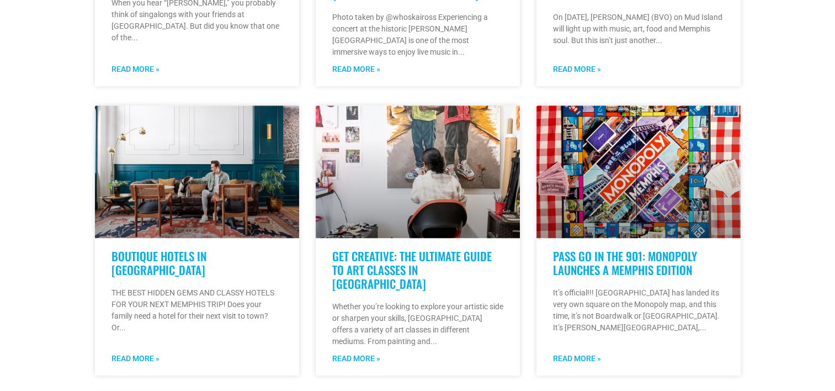 This screenshot has width=835, height=391. Describe the element at coordinates (418, 172) in the screenshot. I see `a: An artist sits in a chair painting a large portrait of two young musicians playing brass instrume...` at that location.